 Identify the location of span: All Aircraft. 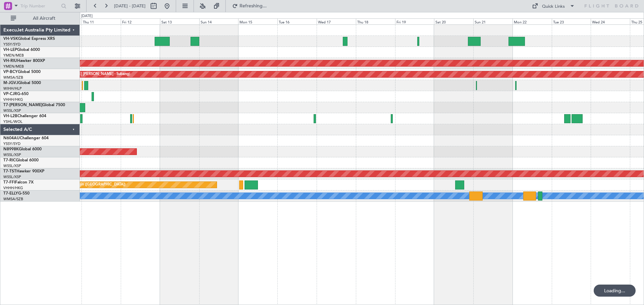
(44, 19).